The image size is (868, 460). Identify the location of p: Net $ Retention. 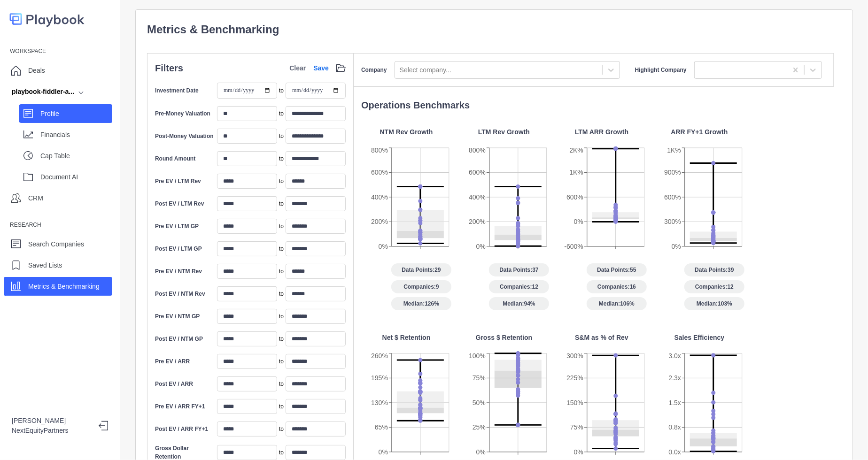
(406, 337).